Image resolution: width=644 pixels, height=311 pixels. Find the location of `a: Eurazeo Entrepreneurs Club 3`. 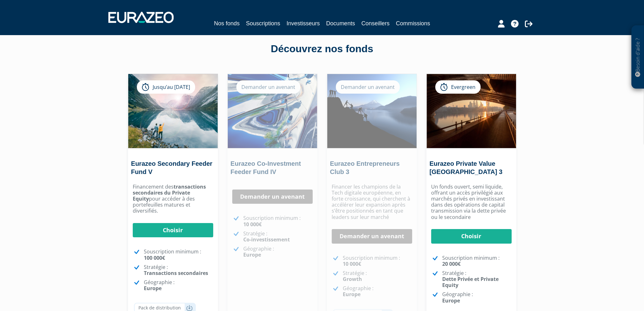

a: Eurazeo Entrepreneurs Club 3 is located at coordinates (365, 168).